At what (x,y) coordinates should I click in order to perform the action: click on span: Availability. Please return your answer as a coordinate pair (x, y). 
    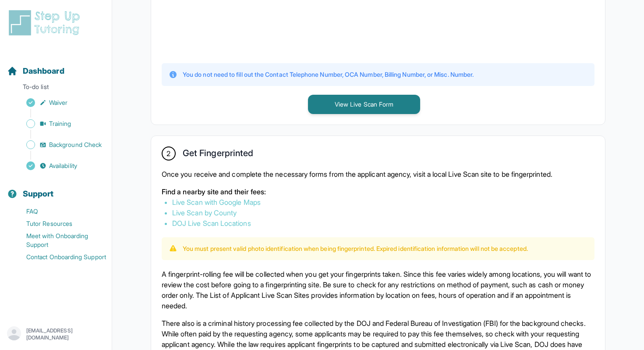
    Looking at the image, I should click on (63, 165).